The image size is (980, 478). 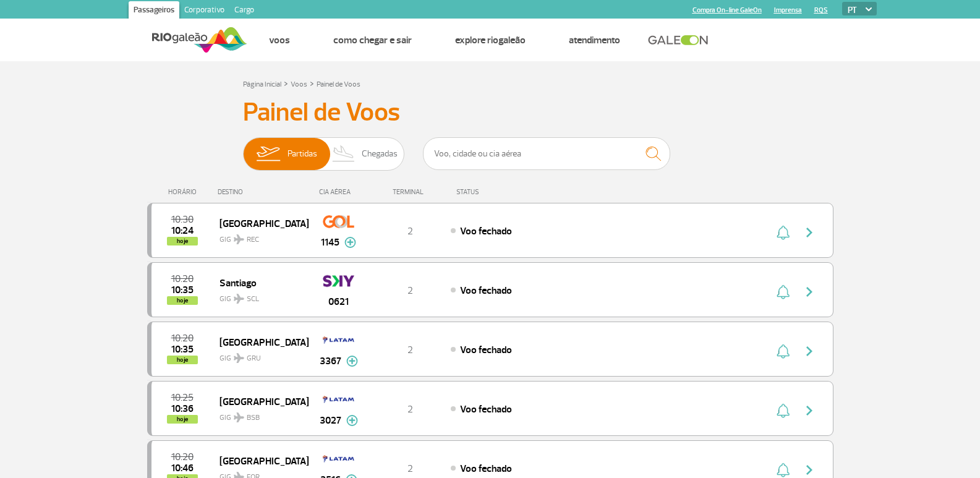 What do you see at coordinates (182, 409) in the screenshot?
I see `span: 2025-08-26 10:36:03` at bounding box center [182, 409].